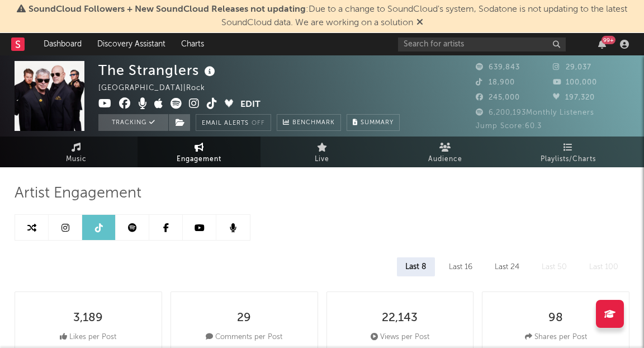 The image size is (644, 348). Describe the element at coordinates (133, 122) in the screenshot. I see `button: Tracking` at that location.